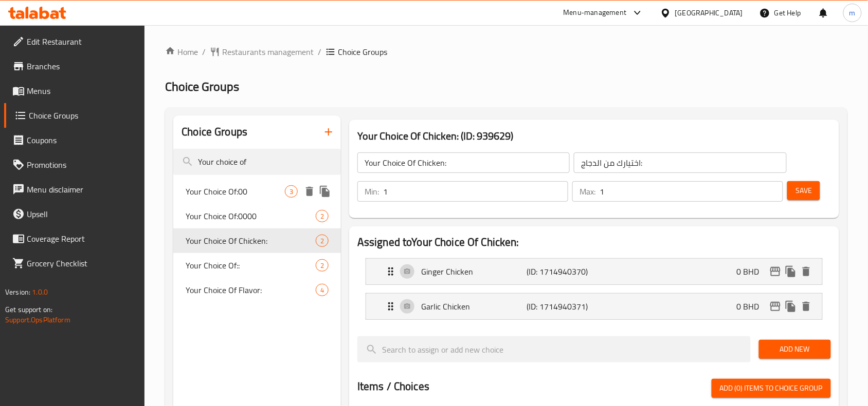  Describe the element at coordinates (75, 189) in the screenshot. I see `a: Menu disclaimer` at that location.